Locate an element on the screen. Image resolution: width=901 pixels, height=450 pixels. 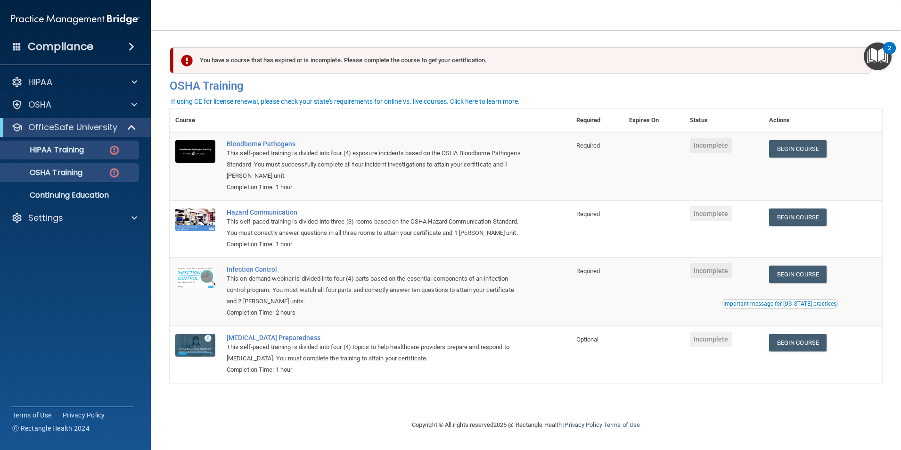
img: exclamation-circle-solid-danger.72ef9ffc.png is located at coordinates (187, 60).